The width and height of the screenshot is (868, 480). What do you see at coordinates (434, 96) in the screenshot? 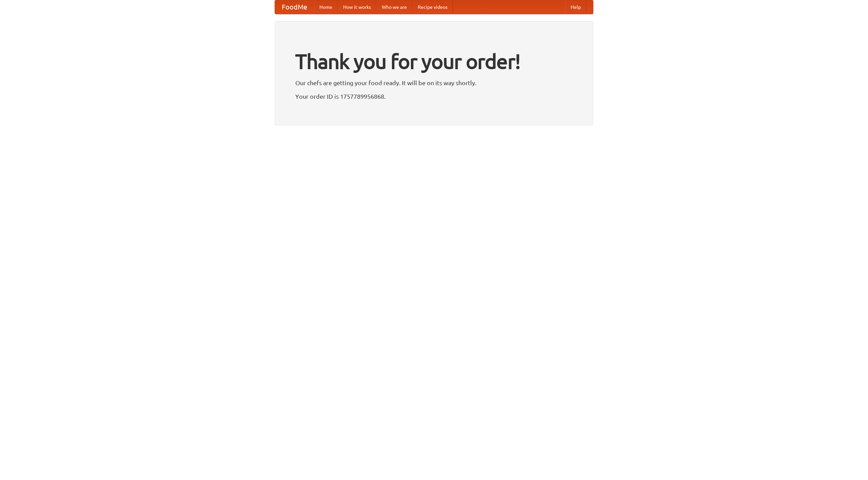
I see `p: Your order ID is 1757789956868.` at bounding box center [434, 96].